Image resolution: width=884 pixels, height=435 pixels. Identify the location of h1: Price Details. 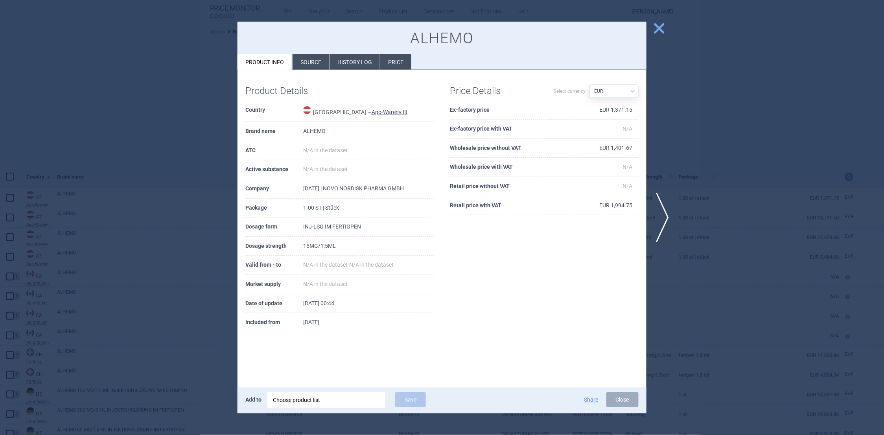
(497, 91).